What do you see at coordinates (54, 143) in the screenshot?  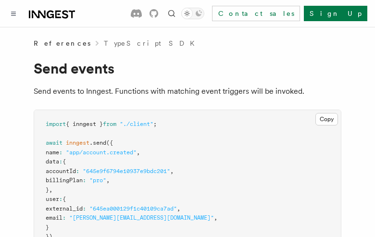 I see `span: await` at bounding box center [54, 143].